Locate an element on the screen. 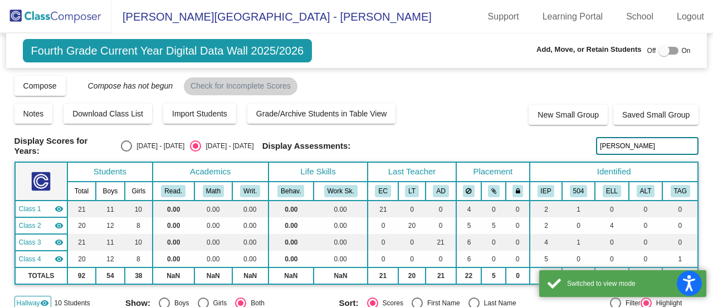  td: 6 is located at coordinates (468, 259).